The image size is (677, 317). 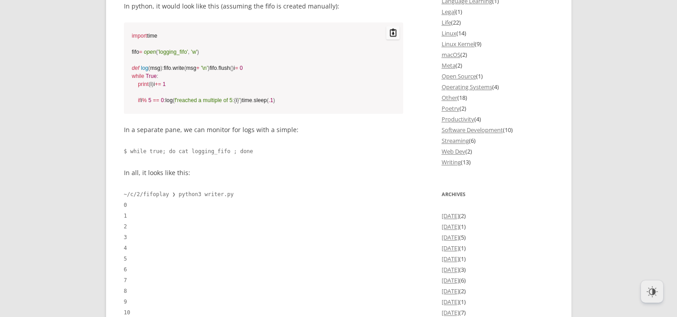 I want to click on a: Web Dev, so click(x=453, y=151).